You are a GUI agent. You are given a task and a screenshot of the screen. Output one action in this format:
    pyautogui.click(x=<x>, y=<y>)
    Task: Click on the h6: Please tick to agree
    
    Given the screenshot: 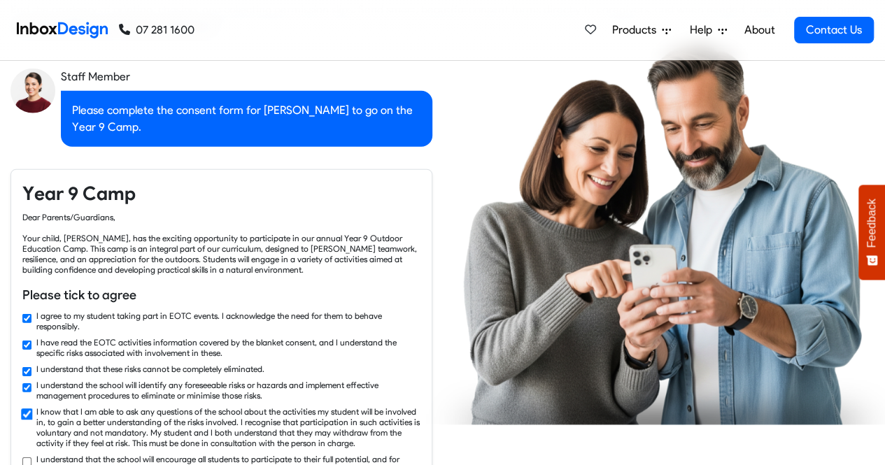 What is the action you would take?
    pyautogui.click(x=221, y=295)
    